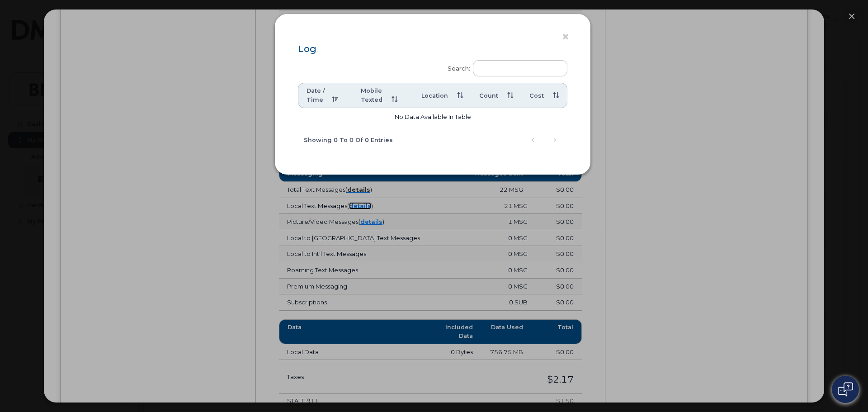  I want to click on label: Search:, so click(504, 67).